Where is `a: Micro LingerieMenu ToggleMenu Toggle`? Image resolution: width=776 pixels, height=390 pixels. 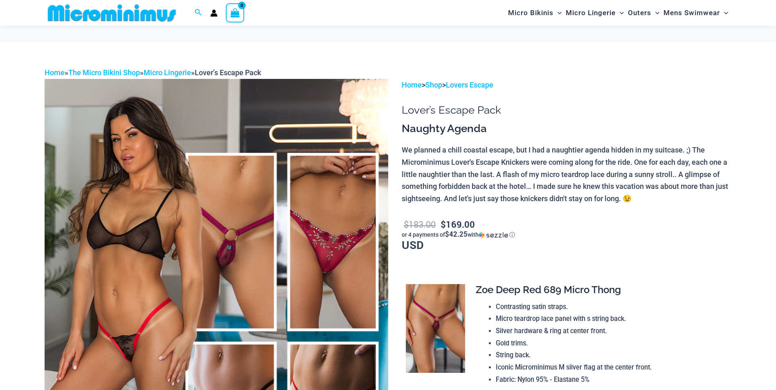
a: Micro LingerieMenu ToggleMenu Toggle is located at coordinates (595, 13).